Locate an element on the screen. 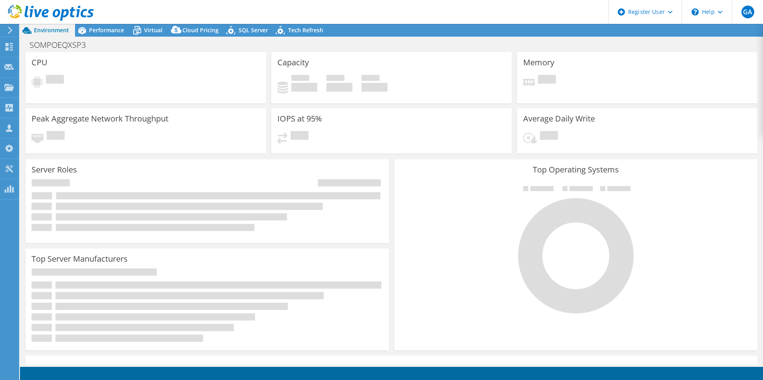  h3: Peak Aggregate Network Throughput is located at coordinates (100, 119).